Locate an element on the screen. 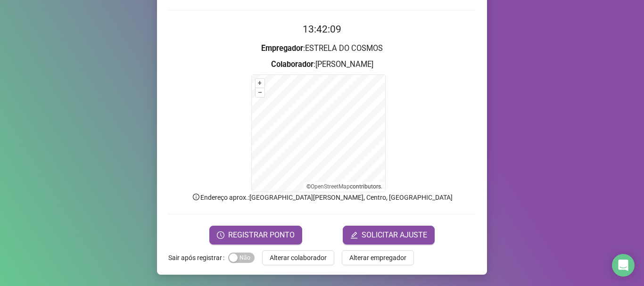  button: Alterar empregador is located at coordinates (377, 257).